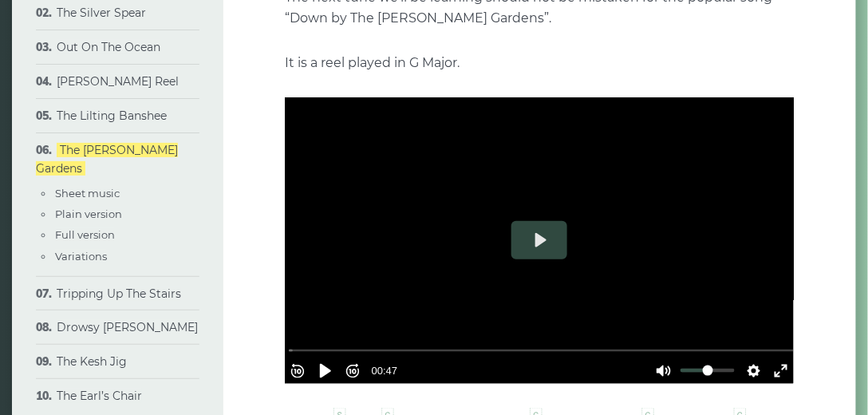 The image size is (868, 415). I want to click on a: Tripping Up The Stairs, so click(119, 294).